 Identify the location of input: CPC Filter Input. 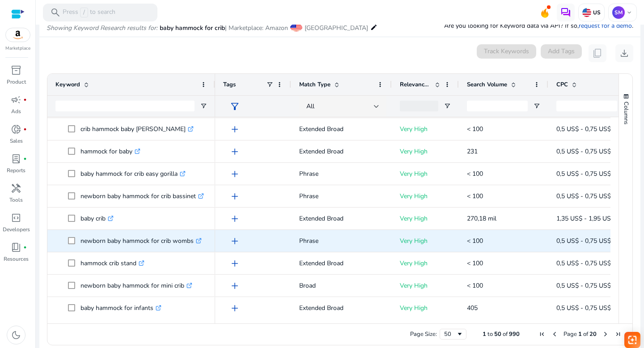
(587, 106).